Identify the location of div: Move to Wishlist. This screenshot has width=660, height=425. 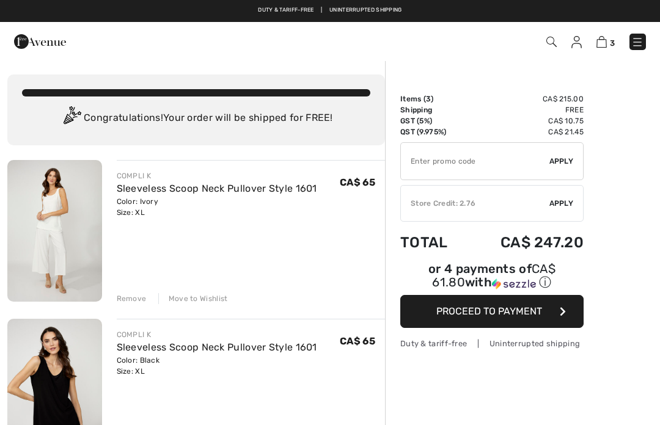
(193, 299).